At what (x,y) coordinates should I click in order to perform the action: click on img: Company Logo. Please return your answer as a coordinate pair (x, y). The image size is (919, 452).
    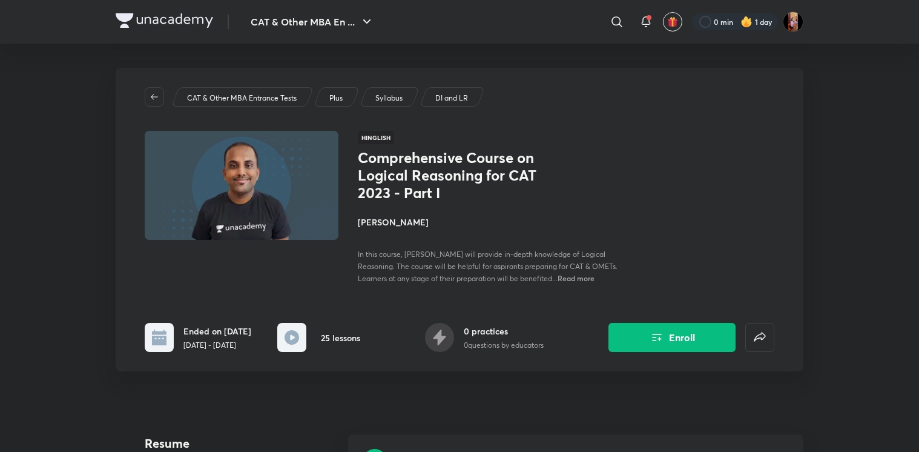
    Looking at the image, I should click on (164, 21).